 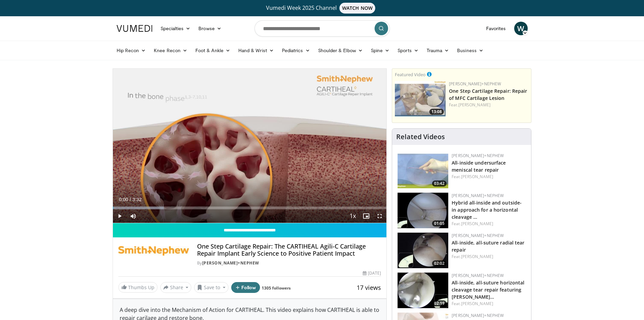 What do you see at coordinates (423, 170) in the screenshot?
I see `a: 03:42` at bounding box center [423, 170].